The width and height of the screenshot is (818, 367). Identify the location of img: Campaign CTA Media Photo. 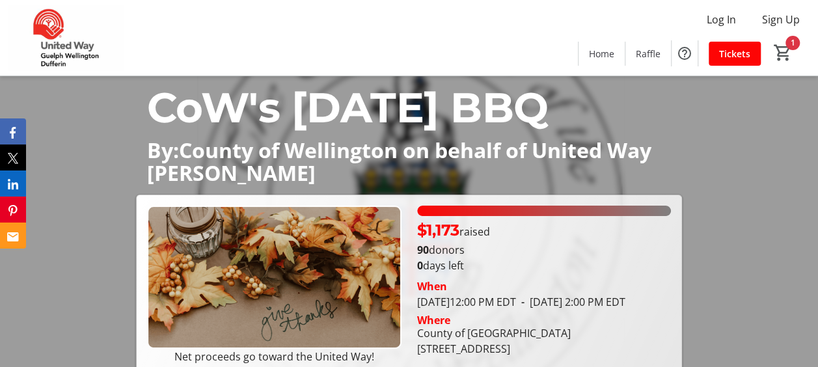
(274, 277).